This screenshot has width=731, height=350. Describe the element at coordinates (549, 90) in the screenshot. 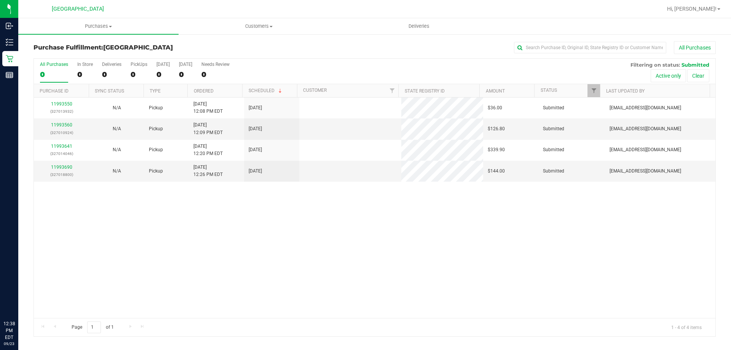

I see `a: Status` at that location.